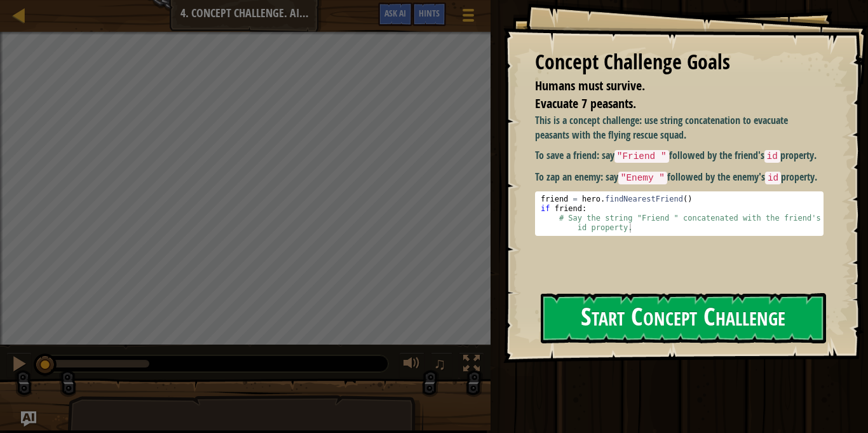 The image size is (868, 433). What do you see at coordinates (679, 127) in the screenshot?
I see `p: This is a concept challenge: use string concatenation to evacuate peasants with the flying rescue...` at bounding box center [679, 127].